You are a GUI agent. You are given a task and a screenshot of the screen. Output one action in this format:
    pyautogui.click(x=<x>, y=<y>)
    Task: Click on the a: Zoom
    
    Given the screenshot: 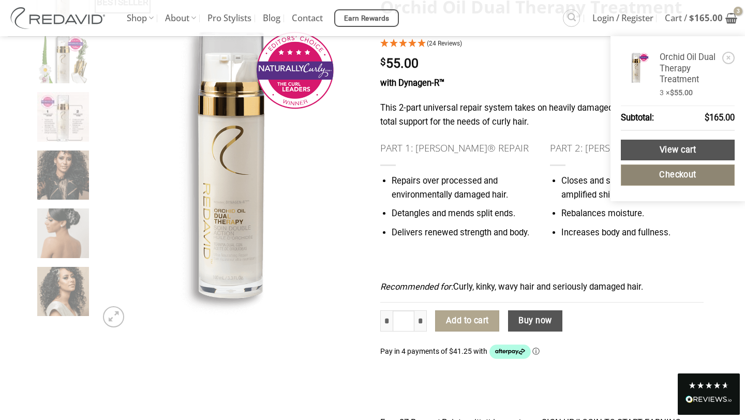 What is the action you would take?
    pyautogui.click(x=113, y=317)
    